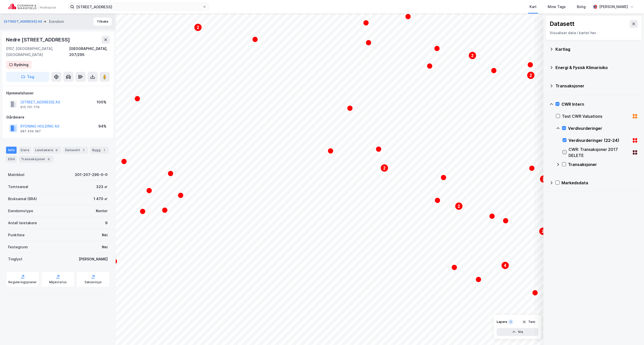 The image size is (644, 345). What do you see at coordinates (58, 93) in the screenshot?
I see `div: Hjemmelshaver` at bounding box center [58, 93].